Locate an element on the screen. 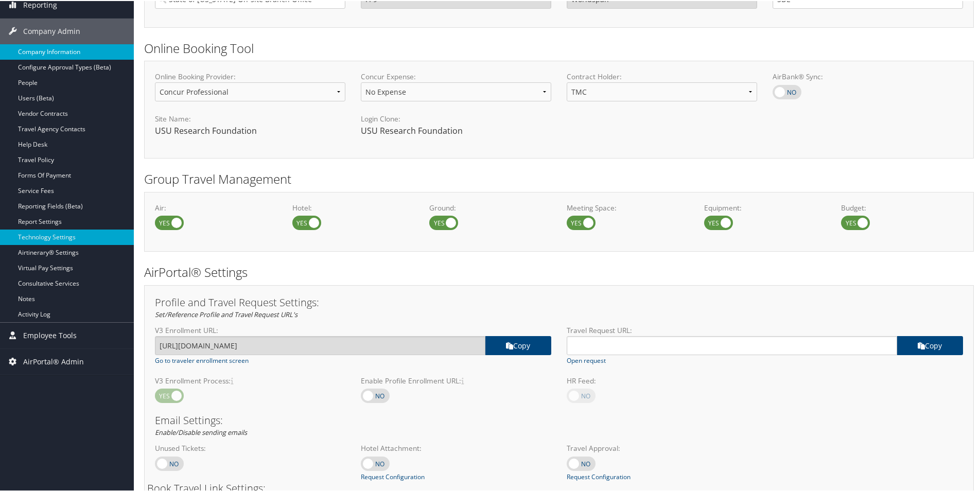 This screenshot has width=980, height=491. h2: Online Booking Tool is located at coordinates (559, 47).